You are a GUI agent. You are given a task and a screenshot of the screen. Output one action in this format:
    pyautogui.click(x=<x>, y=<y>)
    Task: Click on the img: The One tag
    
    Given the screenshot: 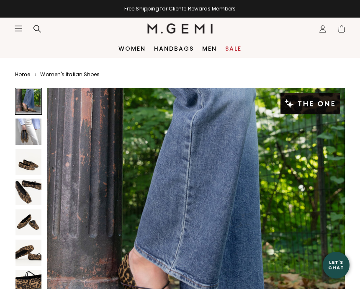 What is the action you would take?
    pyautogui.click(x=310, y=103)
    